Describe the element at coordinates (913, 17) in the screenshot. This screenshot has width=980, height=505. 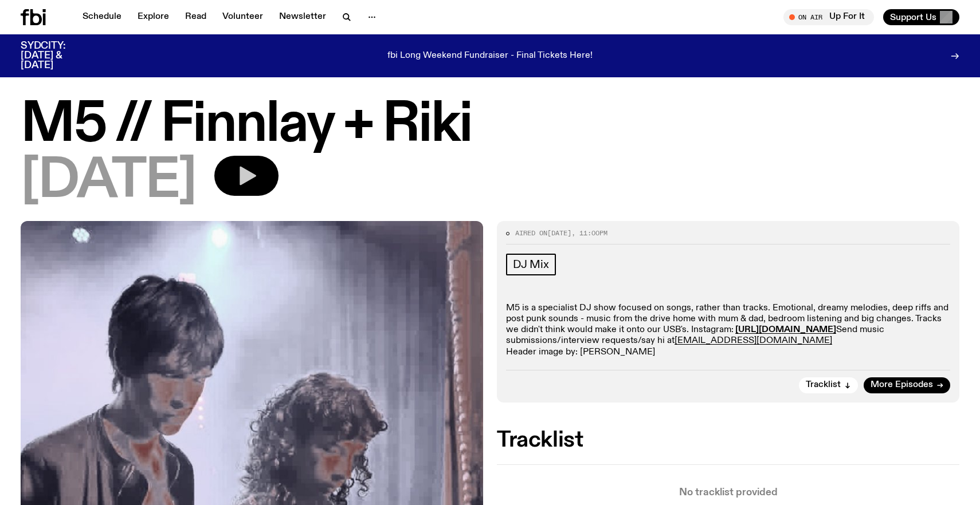
I see `span: Support Us` at that location.